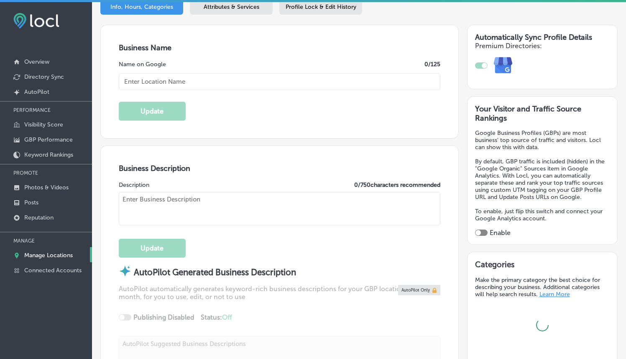  What do you see at coordinates (543, 140) in the screenshot?
I see `p: Google Business Profiles (GBPs) are most business' top source of traffic and visitors. Locl can s...` at bounding box center [543, 140].